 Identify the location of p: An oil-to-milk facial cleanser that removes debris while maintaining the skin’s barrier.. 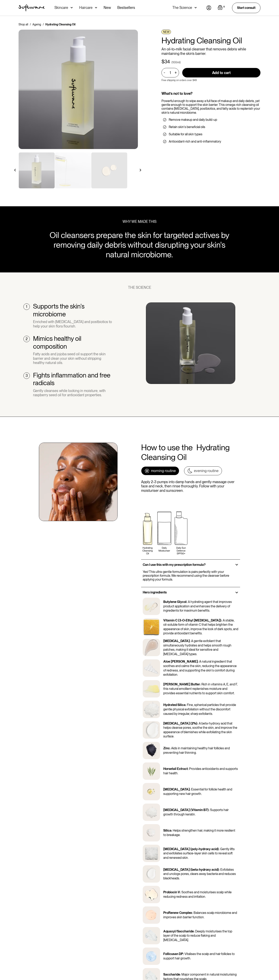
(211, 51).